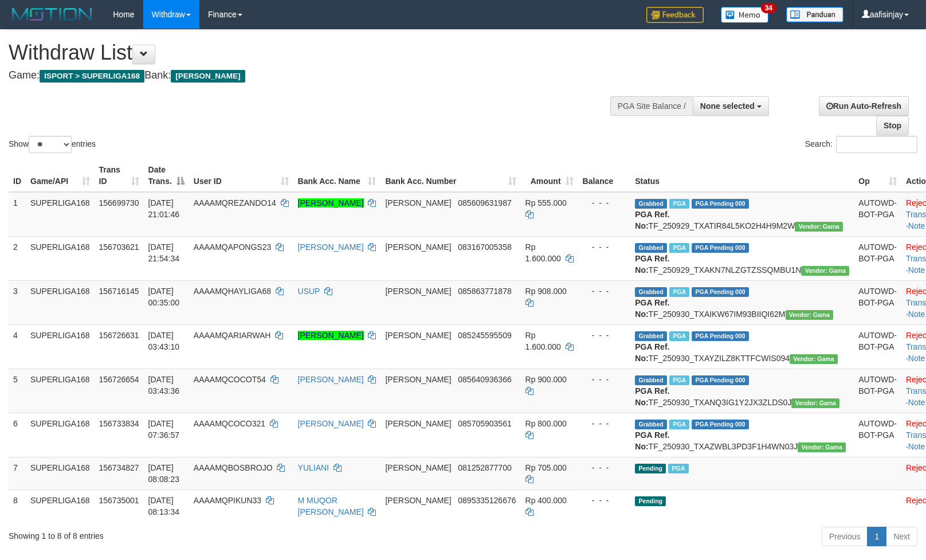 Image resolution: width=926 pixels, height=560 pixels. I want to click on th: User ID: activate to sort column ascending, so click(241, 176).